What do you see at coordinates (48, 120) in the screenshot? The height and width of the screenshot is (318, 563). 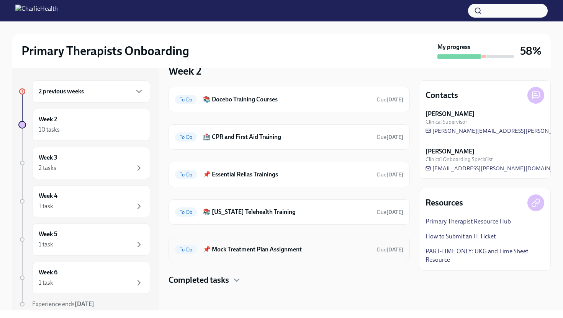 I see `h6: Week 2` at bounding box center [48, 120].